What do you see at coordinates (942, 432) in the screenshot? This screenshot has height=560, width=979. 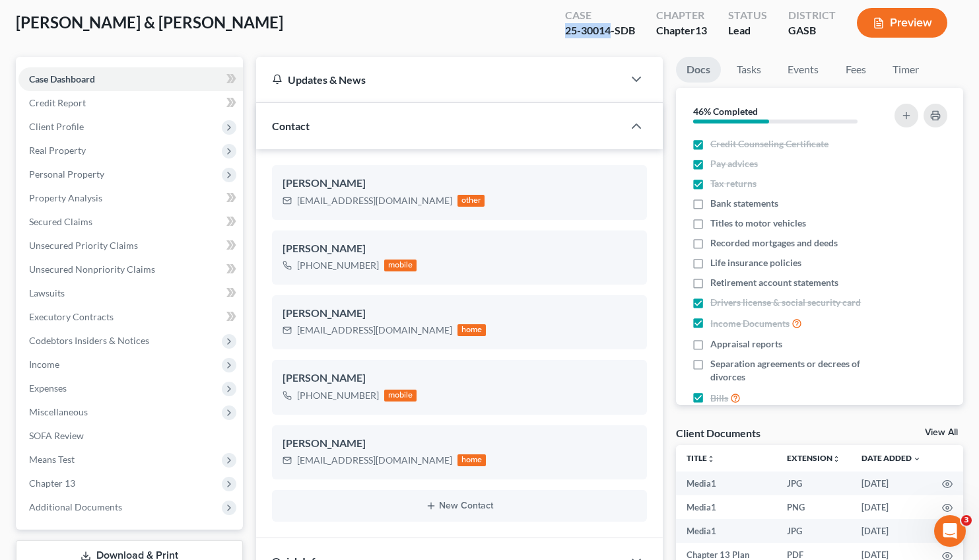 I see `a: View All` at bounding box center [942, 432].